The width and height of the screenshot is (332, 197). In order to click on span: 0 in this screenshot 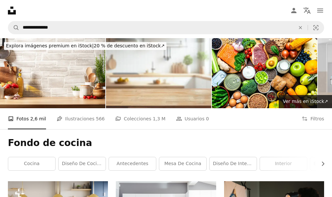, I will do `click(208, 119)`.